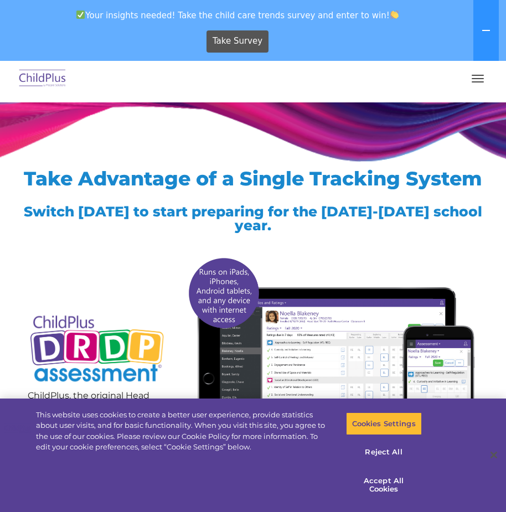 The width and height of the screenshot is (506, 512). Describe the element at coordinates (330, 365) in the screenshot. I see `img: All-devices` at that location.